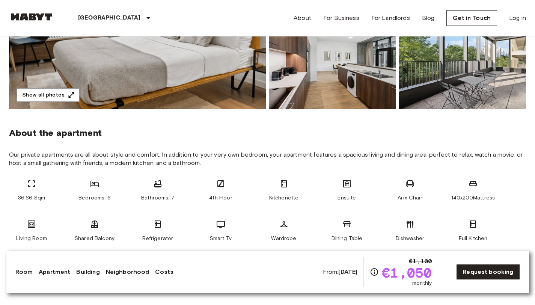 This screenshot has height=305, width=535. What do you see at coordinates (95, 198) in the screenshot?
I see `span: Bedrooms: 6` at bounding box center [95, 198].